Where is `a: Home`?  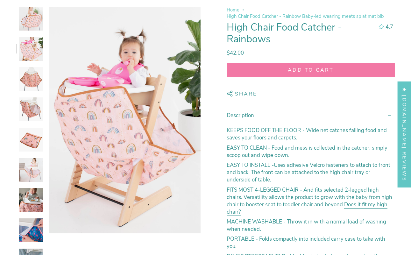
a: Home is located at coordinates (233, 10).